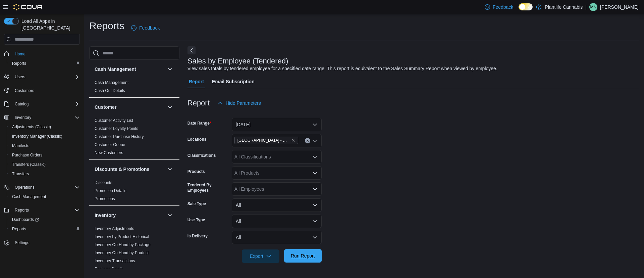 This screenshot has width=644, height=278. I want to click on button: Manifests, so click(44, 146).